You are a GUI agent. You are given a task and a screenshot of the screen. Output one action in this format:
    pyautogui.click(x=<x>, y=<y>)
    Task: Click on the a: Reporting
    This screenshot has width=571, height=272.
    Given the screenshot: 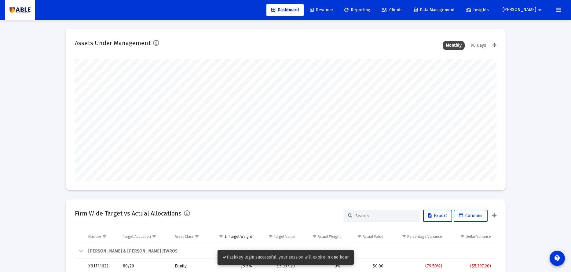 What is the action you would take?
    pyautogui.click(x=357, y=10)
    